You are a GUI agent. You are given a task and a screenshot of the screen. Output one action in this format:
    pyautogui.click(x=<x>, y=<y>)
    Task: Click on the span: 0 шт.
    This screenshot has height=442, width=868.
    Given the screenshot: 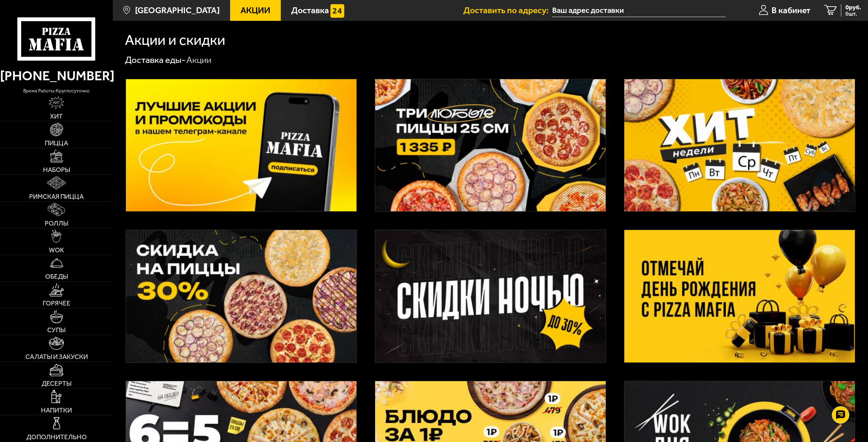 What is the action you would take?
    pyautogui.click(x=853, y=14)
    